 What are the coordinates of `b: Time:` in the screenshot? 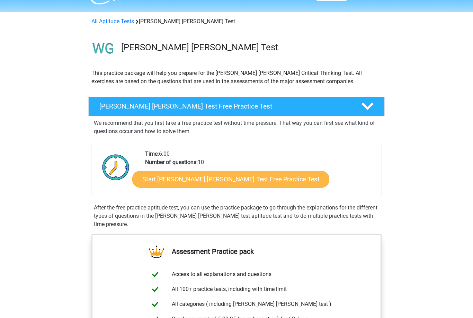 It's located at (152, 154).